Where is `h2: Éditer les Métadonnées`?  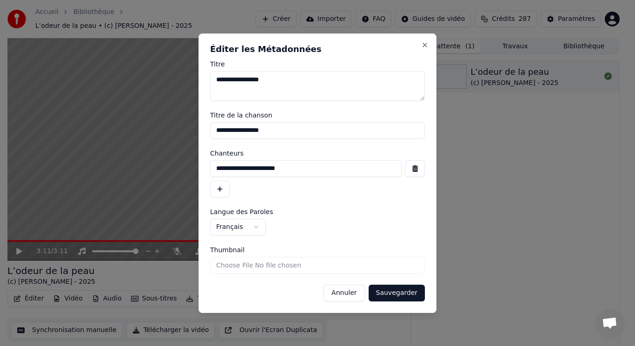
h2: Éditer les Métadonnées is located at coordinates (317, 49).